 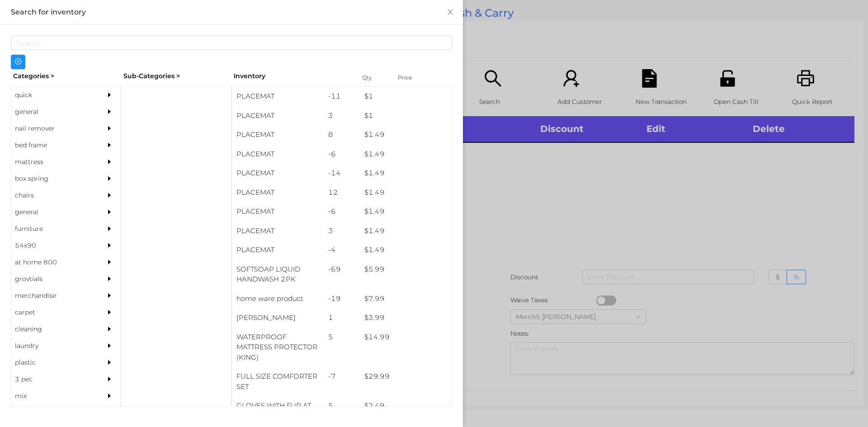 What do you see at coordinates (232, 43) in the screenshot?
I see `input: Search...` at bounding box center [232, 43].